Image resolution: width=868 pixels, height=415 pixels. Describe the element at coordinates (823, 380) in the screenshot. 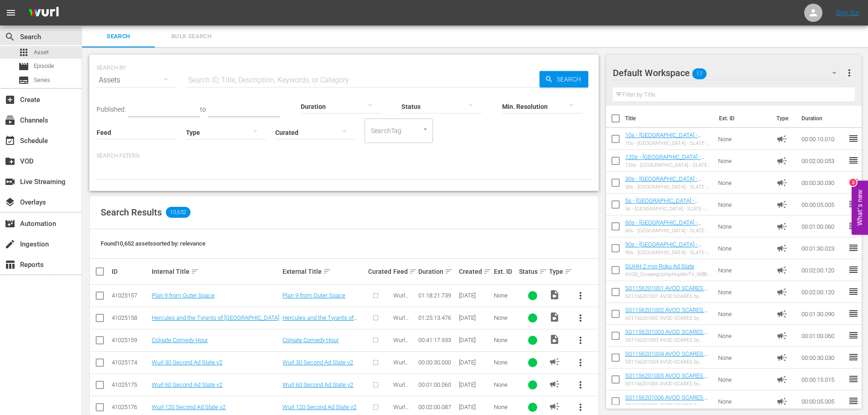

I see `td: 00:00:15.015` at that location.